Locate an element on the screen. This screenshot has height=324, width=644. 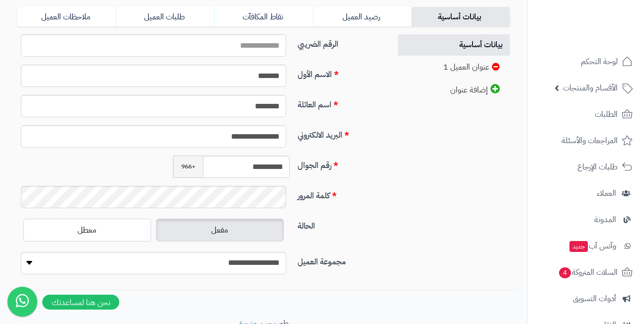
span: أدوات التسويق is located at coordinates (594, 299).